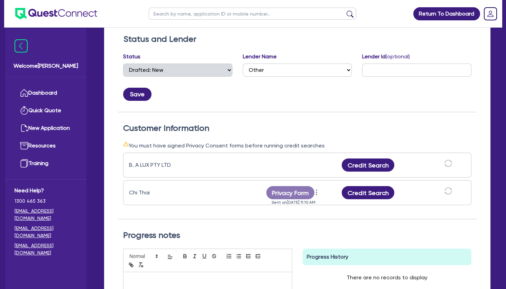  Describe the element at coordinates (172, 165) in the screenshot. I see `div: B. A LUX PTY LTD` at that location.